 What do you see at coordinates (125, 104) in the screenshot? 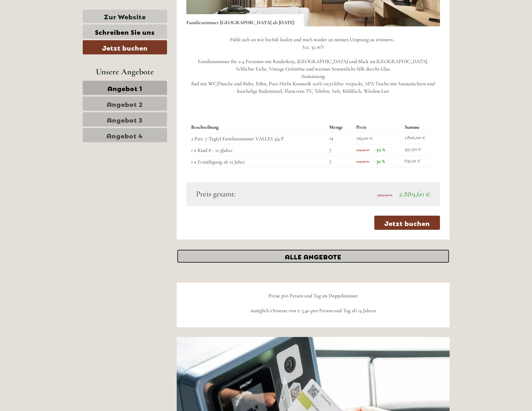
I see `span: Angebot 2` at bounding box center [125, 104].